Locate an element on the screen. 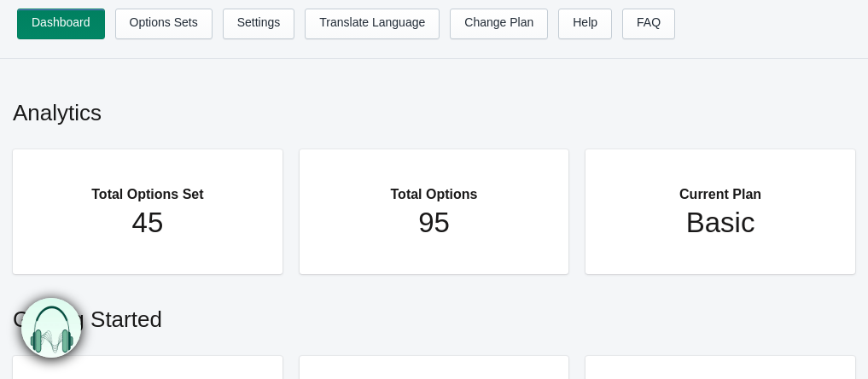 This screenshot has height=379, width=868. h2: Total Options is located at coordinates (435, 186).